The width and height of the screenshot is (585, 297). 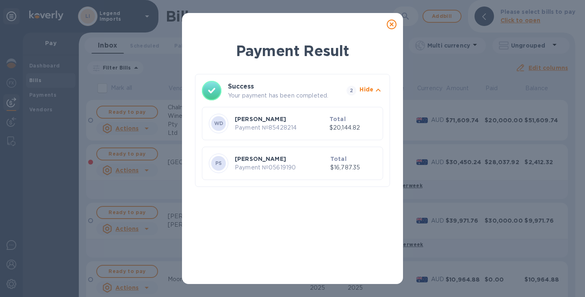 What do you see at coordinates (280, 86) in the screenshot?
I see `h3: Success` at bounding box center [280, 86].